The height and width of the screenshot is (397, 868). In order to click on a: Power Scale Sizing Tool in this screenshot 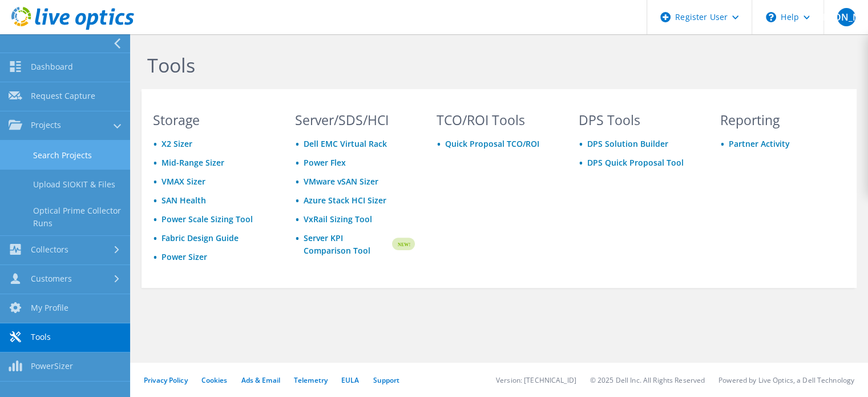, I will do `click(207, 218)`.